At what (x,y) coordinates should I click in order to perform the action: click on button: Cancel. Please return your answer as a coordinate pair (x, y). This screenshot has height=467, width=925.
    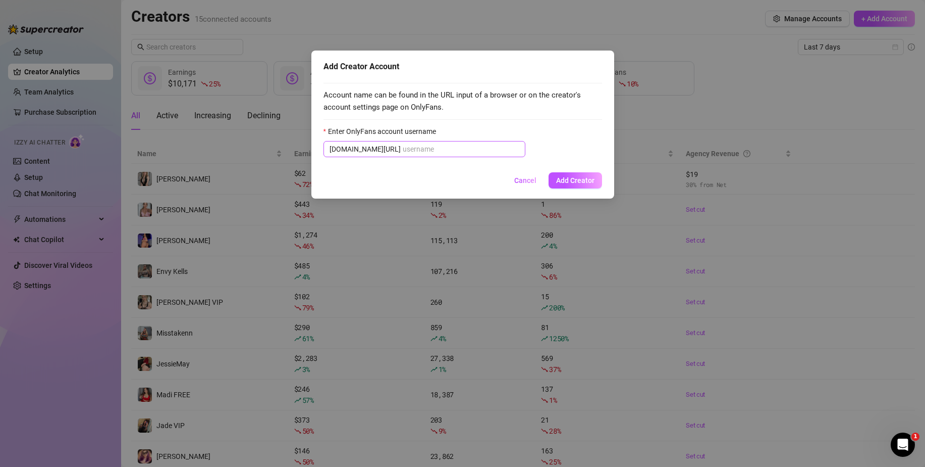
    Looking at the image, I should click on (526, 180).